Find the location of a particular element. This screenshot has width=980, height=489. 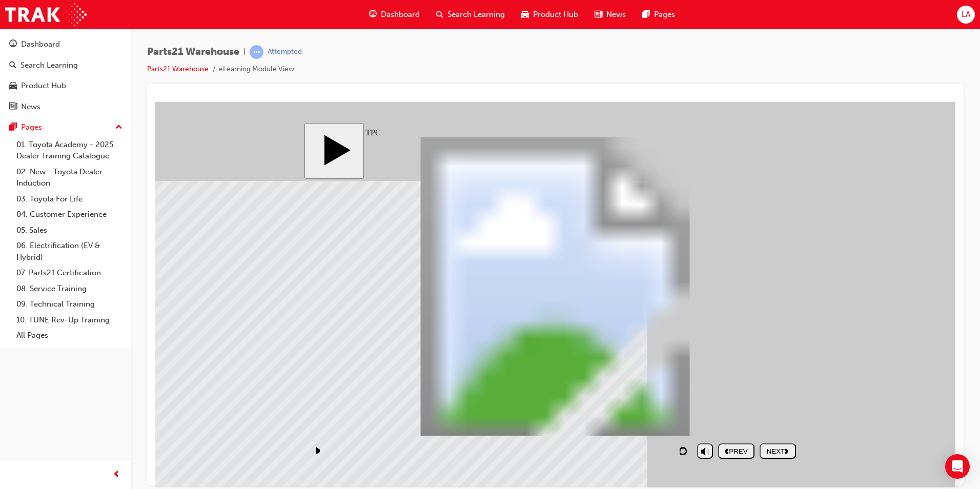

div: Pages is located at coordinates (32, 127).